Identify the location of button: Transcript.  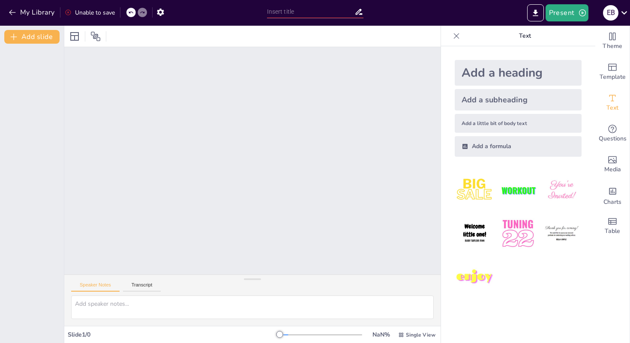
(142, 287).